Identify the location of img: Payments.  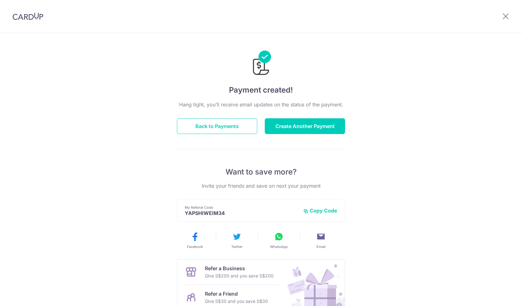
(261, 64).